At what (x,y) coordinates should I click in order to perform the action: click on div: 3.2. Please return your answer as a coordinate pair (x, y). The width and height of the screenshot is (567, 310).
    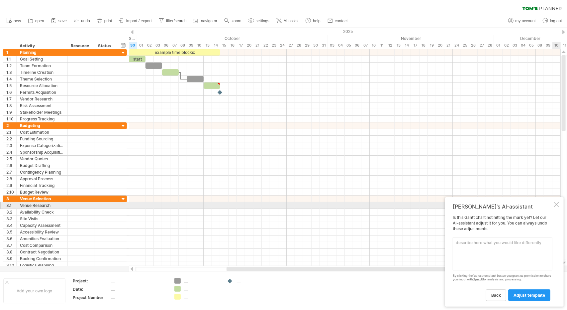
    Looking at the image, I should click on (11, 212).